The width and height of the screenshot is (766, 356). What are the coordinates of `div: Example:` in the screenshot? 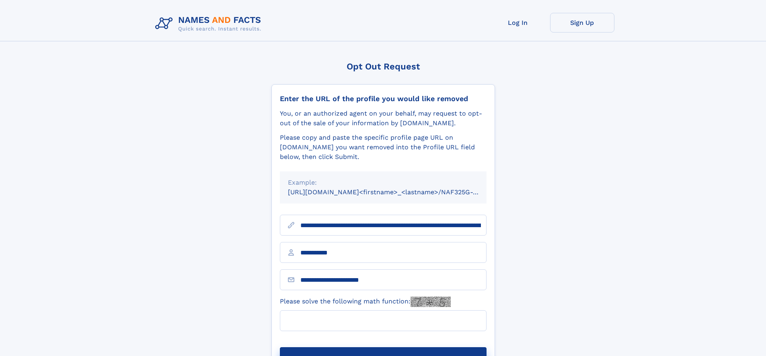 It's located at (383, 183).